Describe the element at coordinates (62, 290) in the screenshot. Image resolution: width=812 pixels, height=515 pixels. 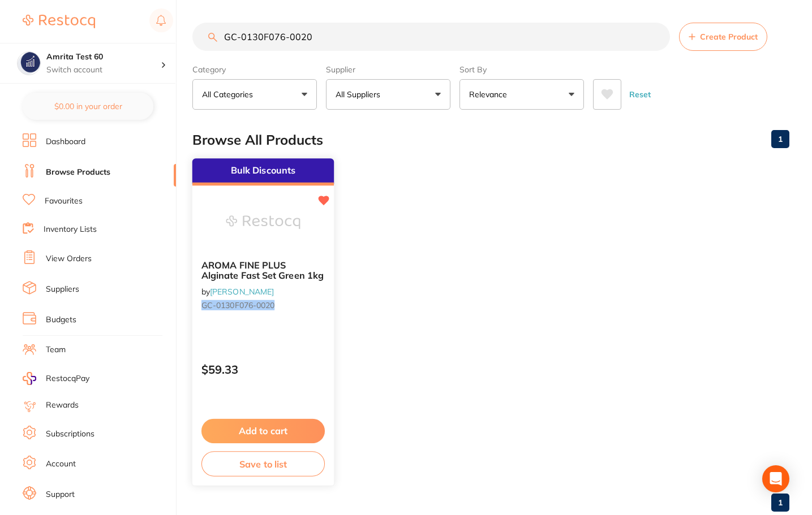
I see `a: Suppliers` at that location.